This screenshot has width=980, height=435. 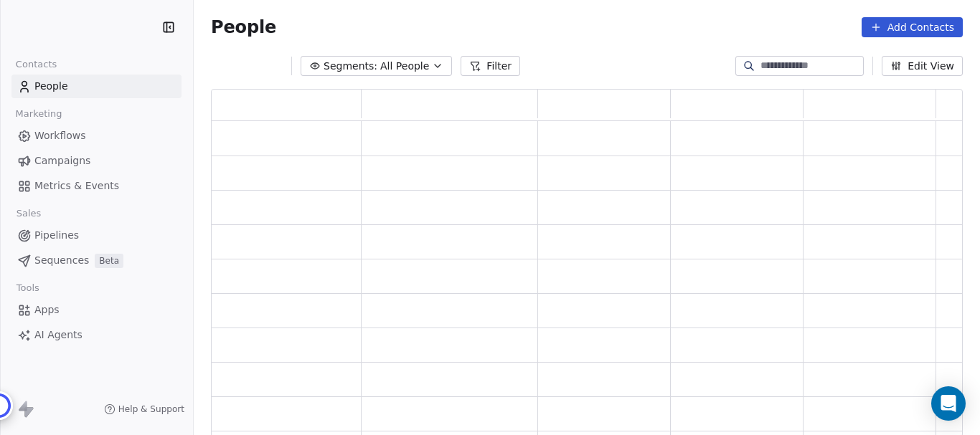 What do you see at coordinates (96, 310) in the screenshot?
I see `a: Apps` at bounding box center [96, 310].